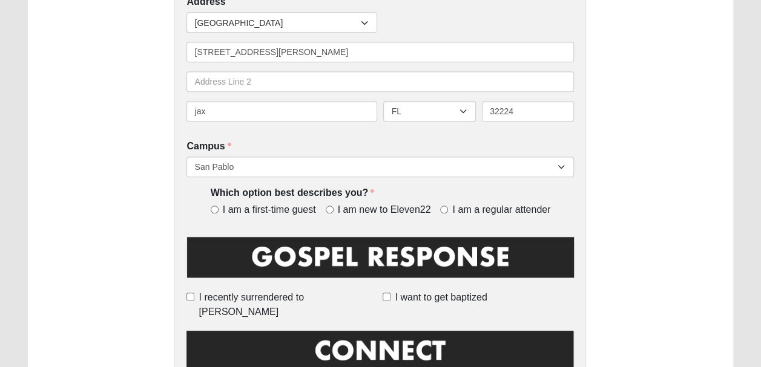 The width and height of the screenshot is (761, 367). Describe the element at coordinates (441, 298) in the screenshot. I see `span: I want to get baptized` at that location.